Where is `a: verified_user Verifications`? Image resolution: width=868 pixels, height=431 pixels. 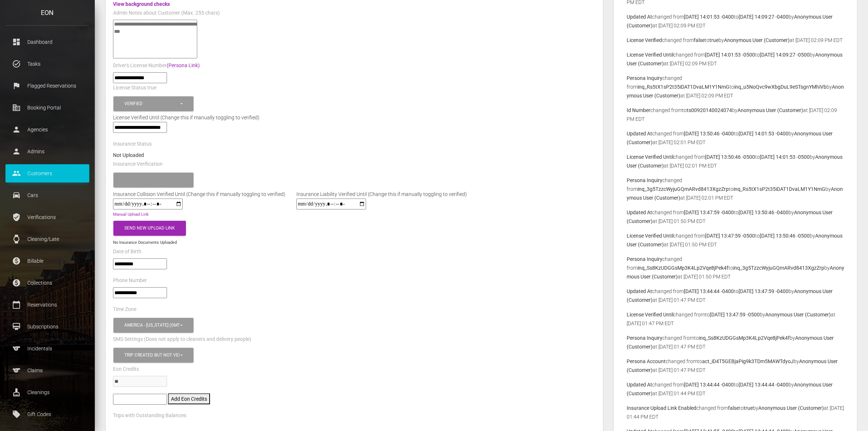
a: verified_user Verifications is located at coordinates (47, 217).